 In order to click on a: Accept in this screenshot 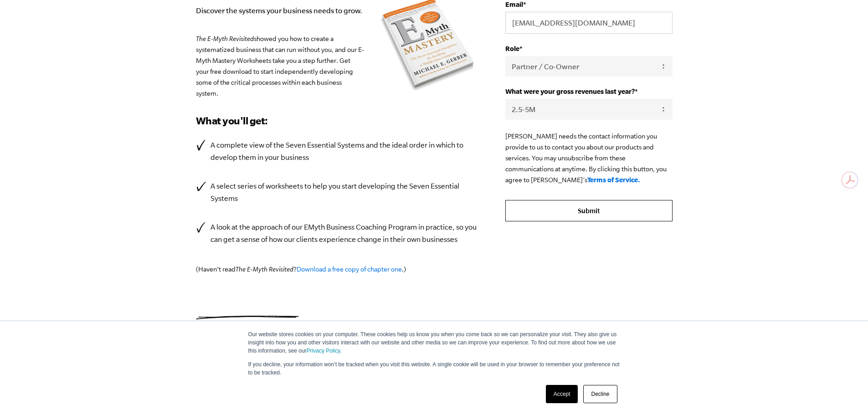, I will do `click(562, 394)`.